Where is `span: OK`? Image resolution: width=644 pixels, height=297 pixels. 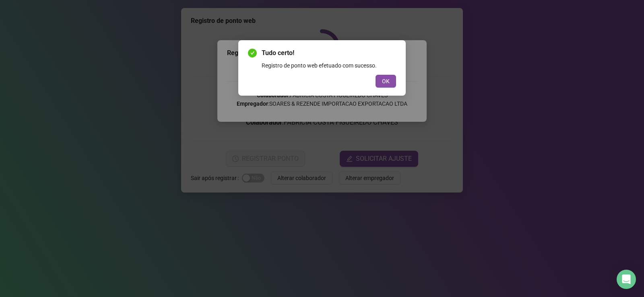
span: OK is located at coordinates (385, 81).